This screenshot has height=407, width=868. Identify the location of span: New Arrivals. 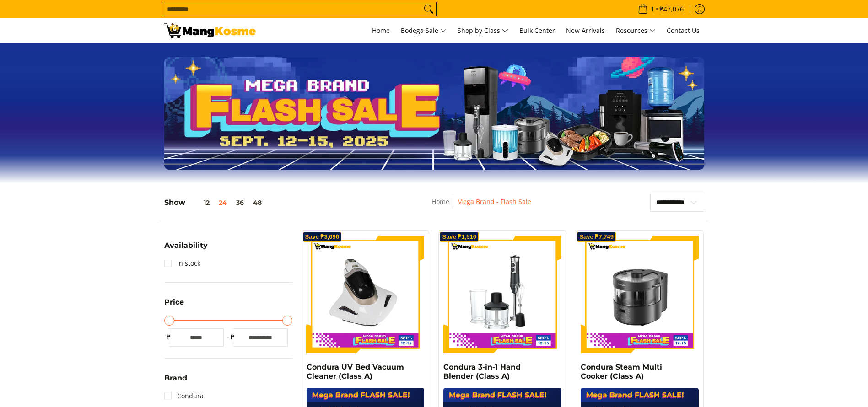
(585, 30).